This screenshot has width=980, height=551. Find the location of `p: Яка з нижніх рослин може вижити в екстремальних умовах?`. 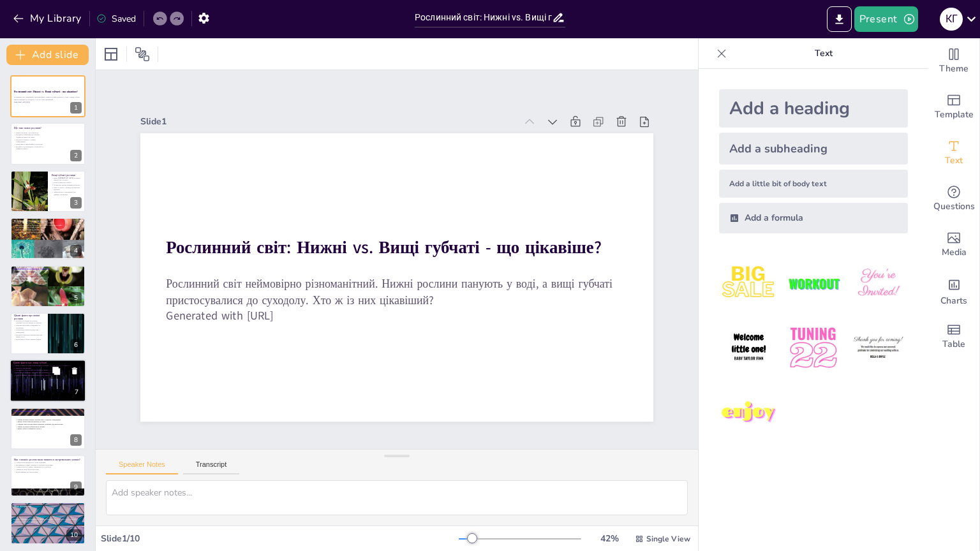

p: Яка з нижніх рослин може вижити в екстремальних умовах? is located at coordinates (48, 459).